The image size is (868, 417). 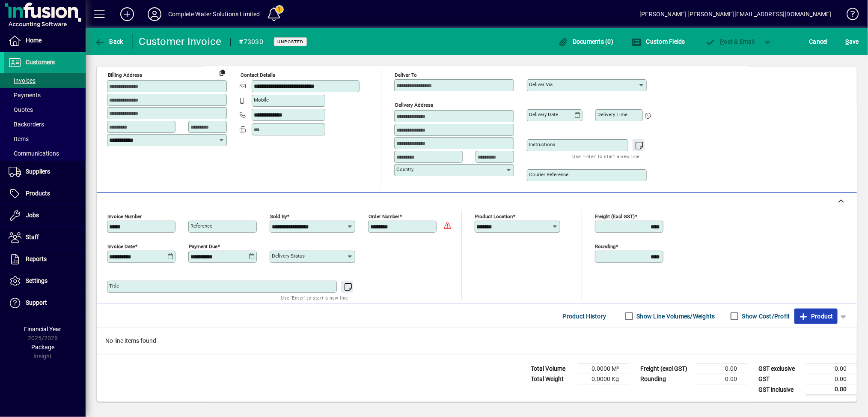 I want to click on span: Financial Year, so click(x=43, y=329).